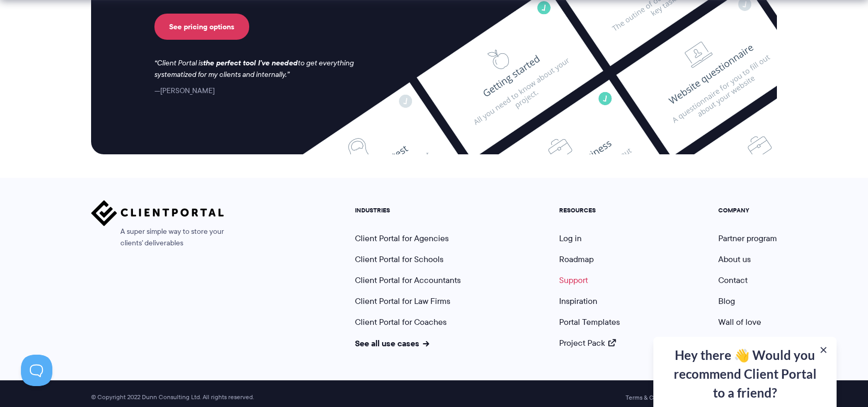 The width and height of the screenshot is (868, 407). I want to click on a: Portal Templates, so click(590, 322).